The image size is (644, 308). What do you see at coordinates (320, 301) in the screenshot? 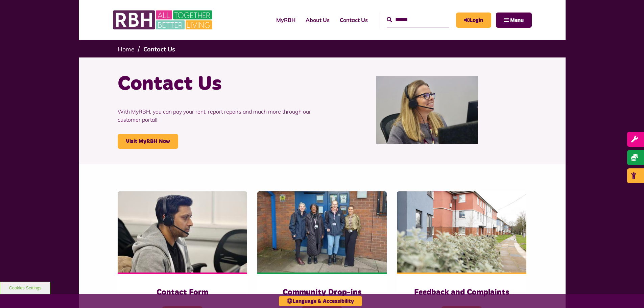
I see `button: Language & Accessibility` at bounding box center [320, 301].